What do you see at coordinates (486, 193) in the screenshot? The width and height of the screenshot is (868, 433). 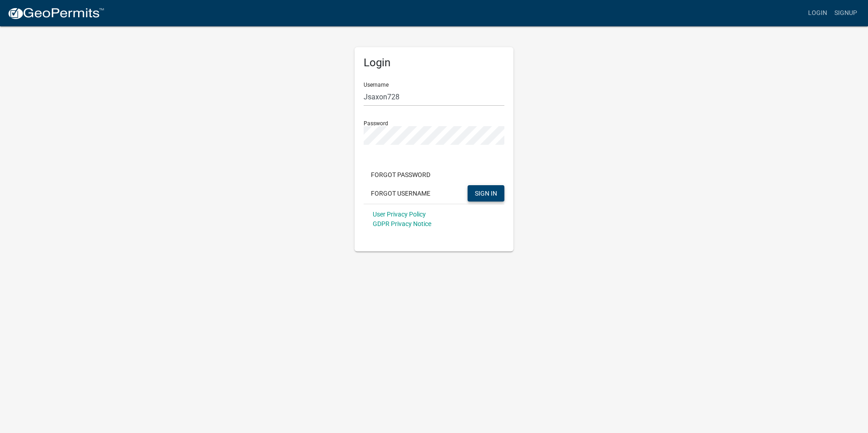 I see `button: SIGN IN` at bounding box center [486, 193].